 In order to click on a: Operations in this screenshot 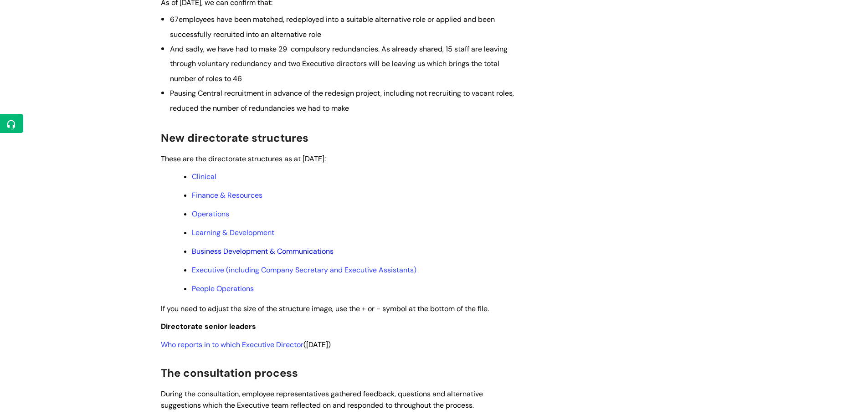, I will do `click(211, 214)`.